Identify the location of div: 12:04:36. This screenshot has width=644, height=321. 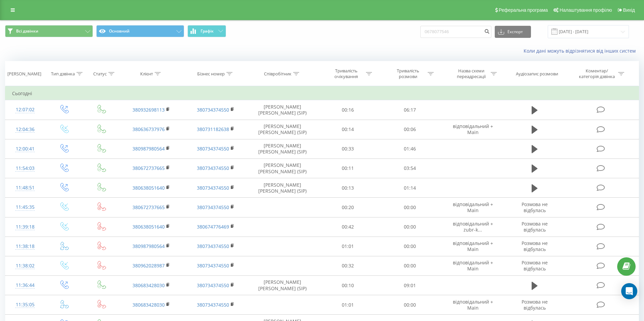
(25, 130).